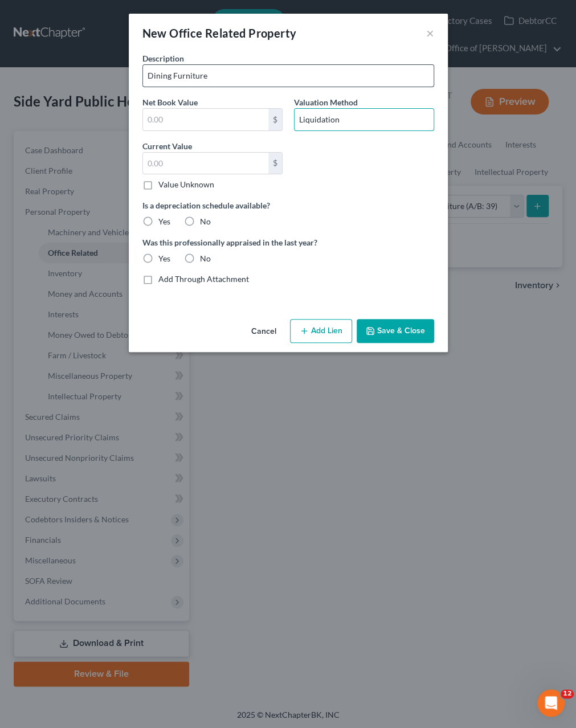  What do you see at coordinates (219, 33) in the screenshot?
I see `div: New Office Related Property` at bounding box center [219, 33].